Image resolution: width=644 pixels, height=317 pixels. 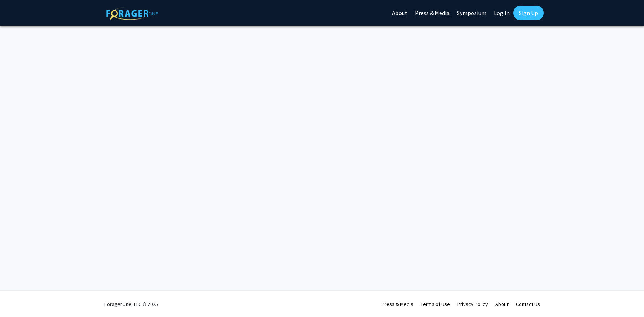 I want to click on a: Contact Us, so click(x=528, y=304).